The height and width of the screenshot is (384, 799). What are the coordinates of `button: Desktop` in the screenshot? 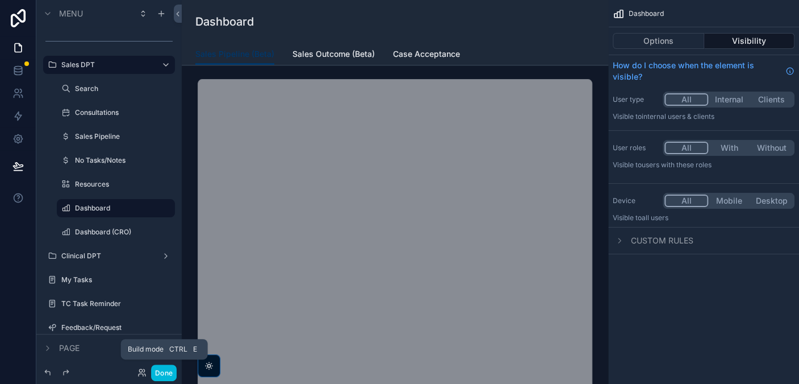 It's located at (772, 201).